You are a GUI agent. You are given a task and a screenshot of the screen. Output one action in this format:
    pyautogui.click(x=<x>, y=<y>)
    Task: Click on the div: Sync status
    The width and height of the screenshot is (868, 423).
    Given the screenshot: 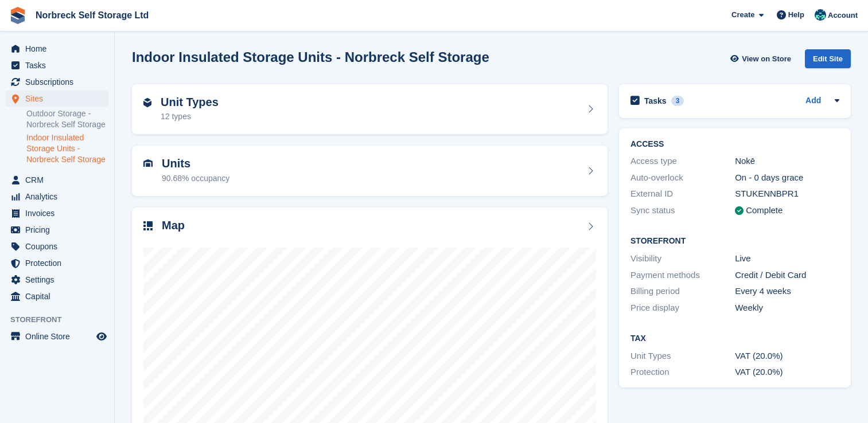 What is the action you would take?
    pyautogui.click(x=682, y=210)
    